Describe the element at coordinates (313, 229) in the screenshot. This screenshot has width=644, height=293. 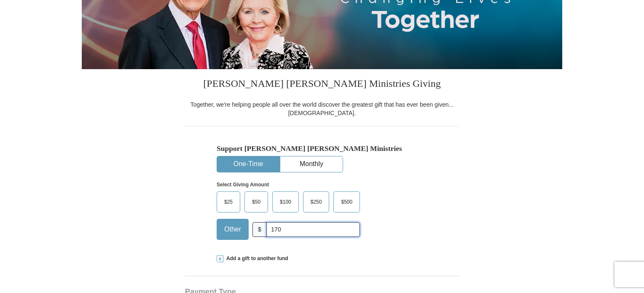
I see `input: Other Amount` at that location.